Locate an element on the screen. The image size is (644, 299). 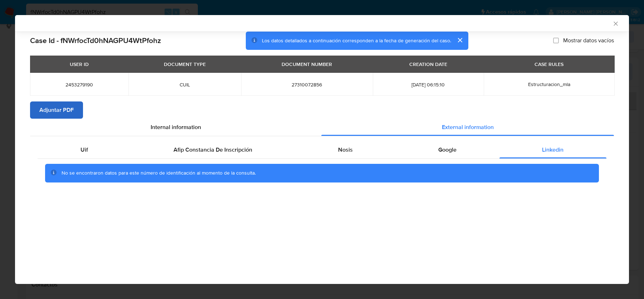
h2: Case Id - fNWrfocTd0hNAGPU4WtPfohz is located at coordinates (95, 41).